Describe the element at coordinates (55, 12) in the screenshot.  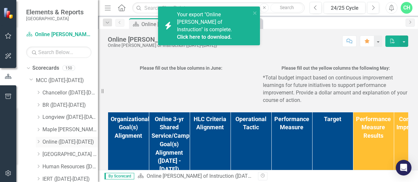
I see `span: Elements & Reports` at that location.